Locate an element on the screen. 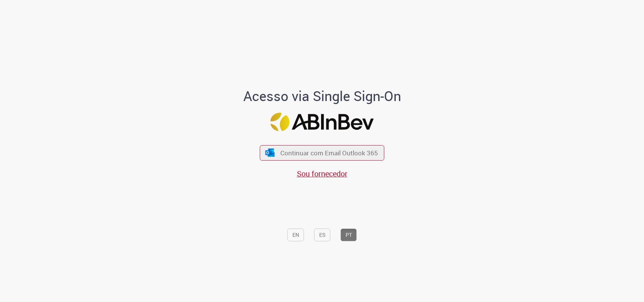 Image resolution: width=644 pixels, height=302 pixels. img: Logo ABInBev is located at coordinates (322, 122).